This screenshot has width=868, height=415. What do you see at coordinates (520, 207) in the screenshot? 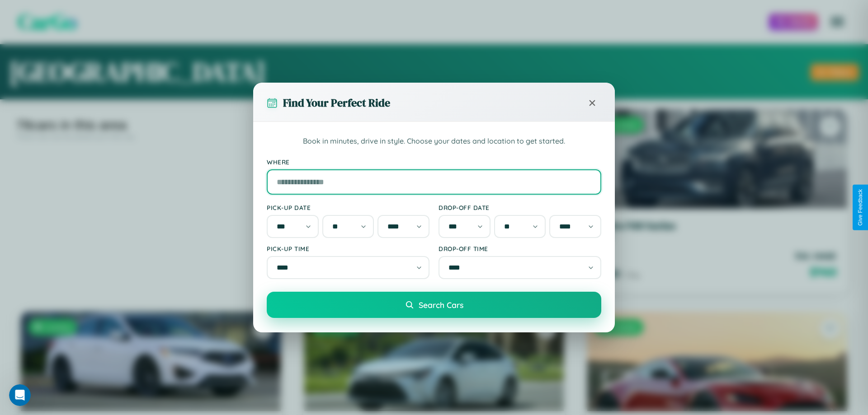
I see `label: Drop-off Date` at bounding box center [520, 207].